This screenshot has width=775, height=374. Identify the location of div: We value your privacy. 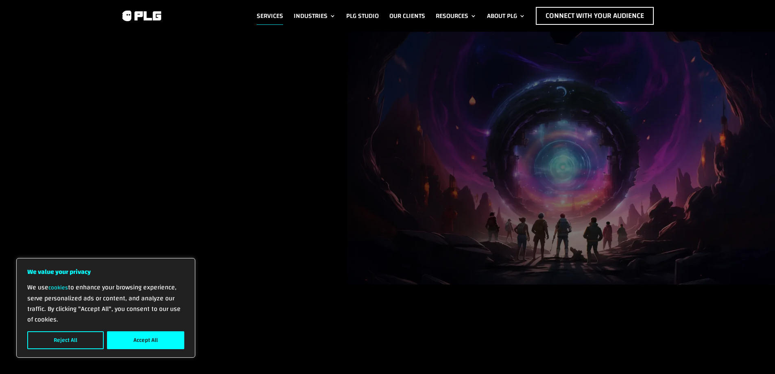
(106, 308).